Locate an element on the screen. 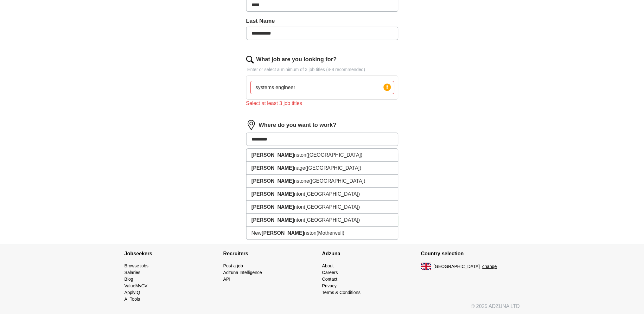 The image size is (644, 314). label: Last Name is located at coordinates (322, 21).